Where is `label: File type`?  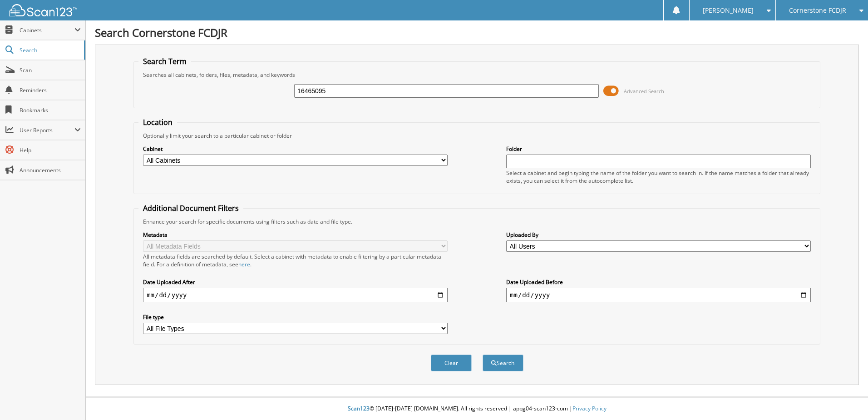 label: File type is located at coordinates (295, 317).